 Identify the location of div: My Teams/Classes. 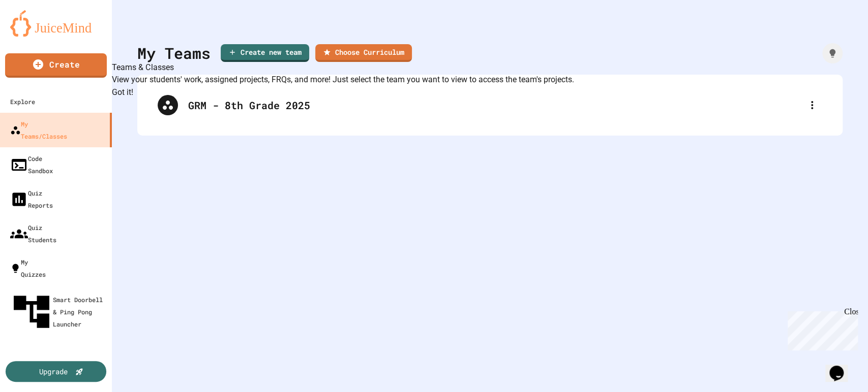
(39, 130).